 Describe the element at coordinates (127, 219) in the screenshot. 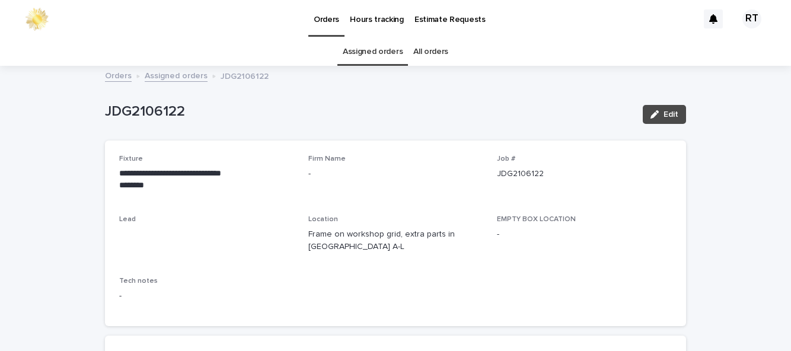

I see `span: Lead` at that location.